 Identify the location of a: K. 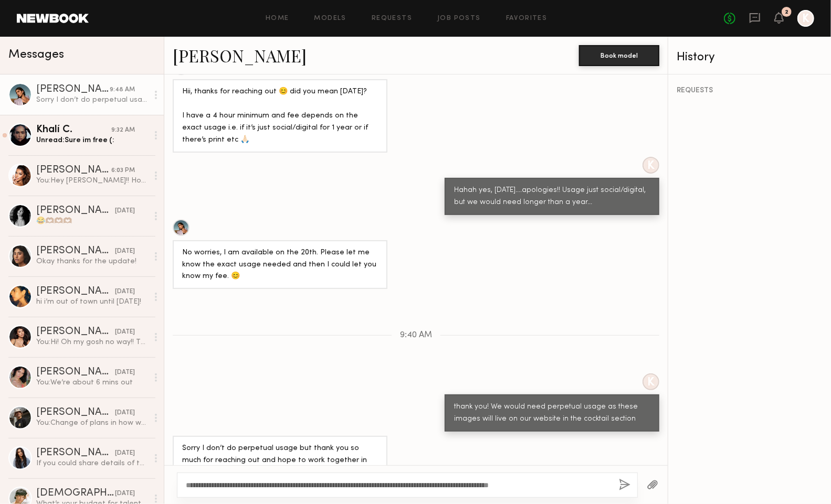
(806, 18).